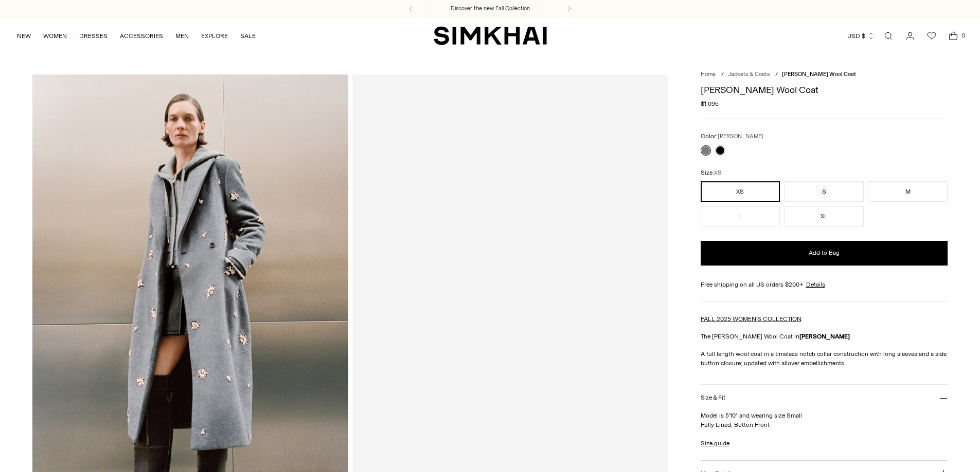 The height and width of the screenshot is (472, 980). Describe the element at coordinates (741, 216) in the screenshot. I see `button: L` at that location.